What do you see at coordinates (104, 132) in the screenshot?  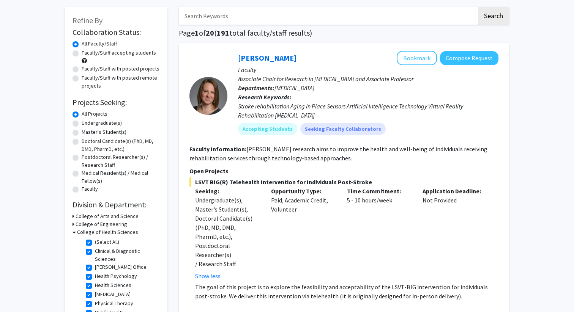 I see `label: Master's Student(s)` at bounding box center [104, 132].